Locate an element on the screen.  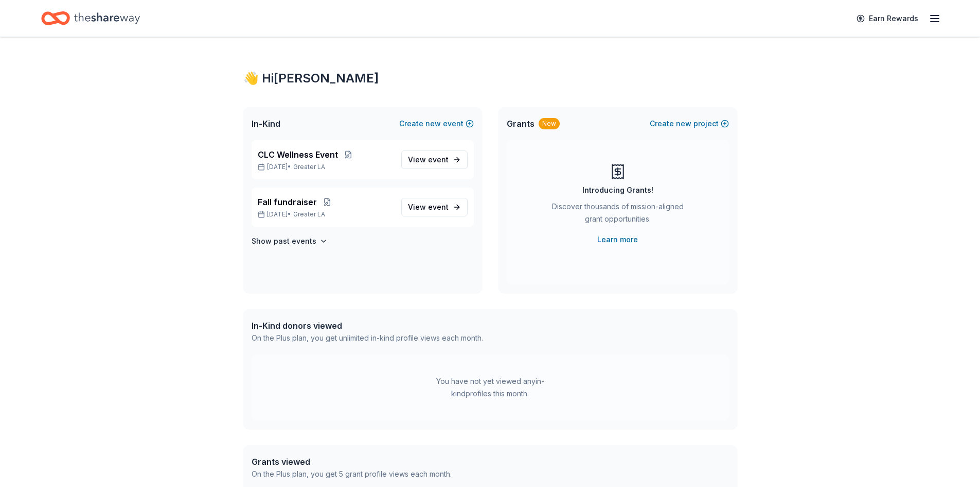
div: Grants viewed is located at coordinates (351, 461).